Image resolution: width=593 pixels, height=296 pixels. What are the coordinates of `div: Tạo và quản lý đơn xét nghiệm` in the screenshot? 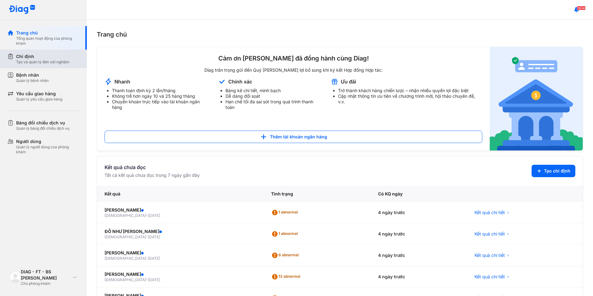 It's located at (43, 62).